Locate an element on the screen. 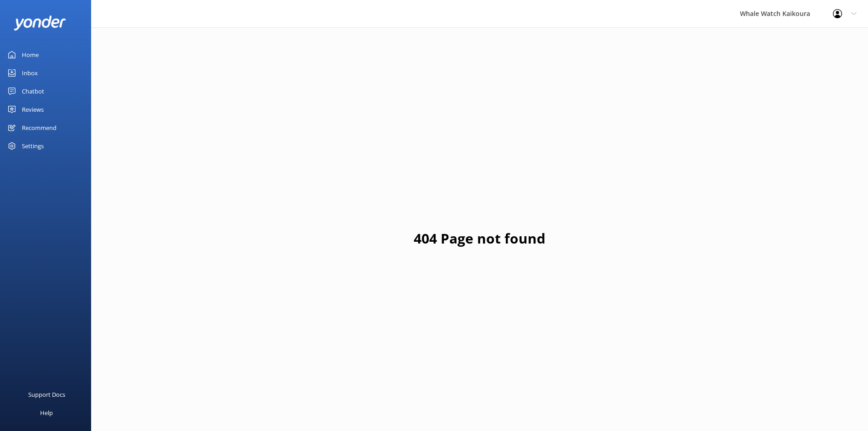 The image size is (868, 431). h1: 404 Page not found is located at coordinates (479, 239).